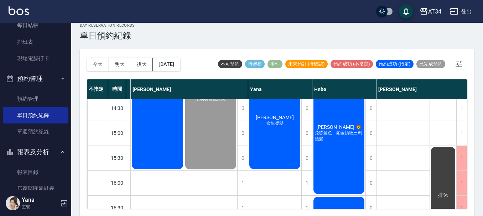 The width and height of the screenshot is (483, 216). I want to click on h2: day Reservation records, so click(107, 25).